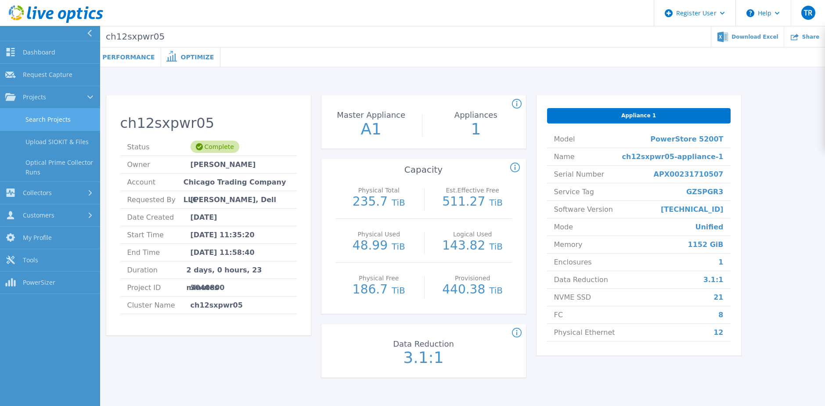  I want to click on span: Memory, so click(568, 244).